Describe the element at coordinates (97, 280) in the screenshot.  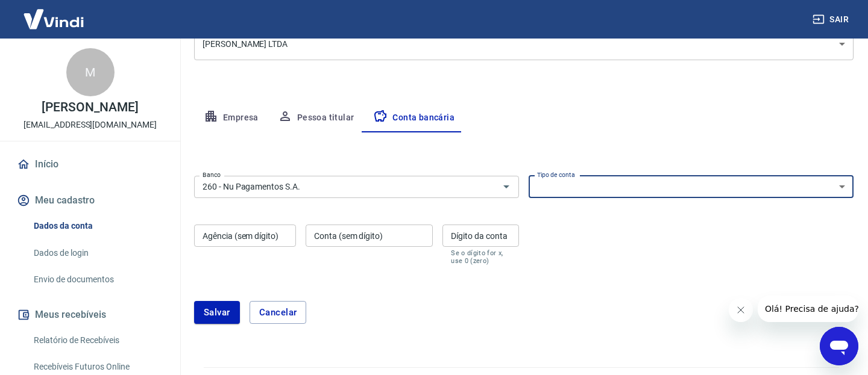
I see `a: Envio de documentos` at that location.